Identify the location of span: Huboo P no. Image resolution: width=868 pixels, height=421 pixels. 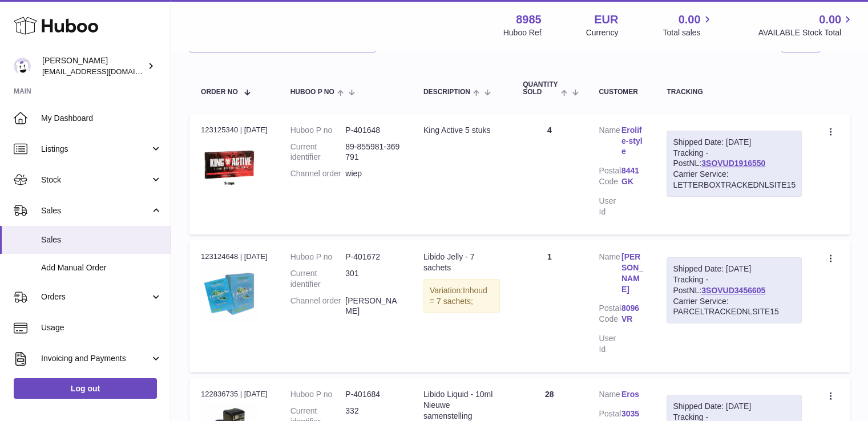
(312, 92).